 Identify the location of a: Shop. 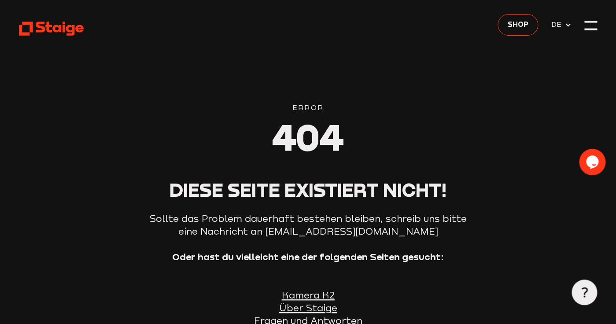
(518, 25).